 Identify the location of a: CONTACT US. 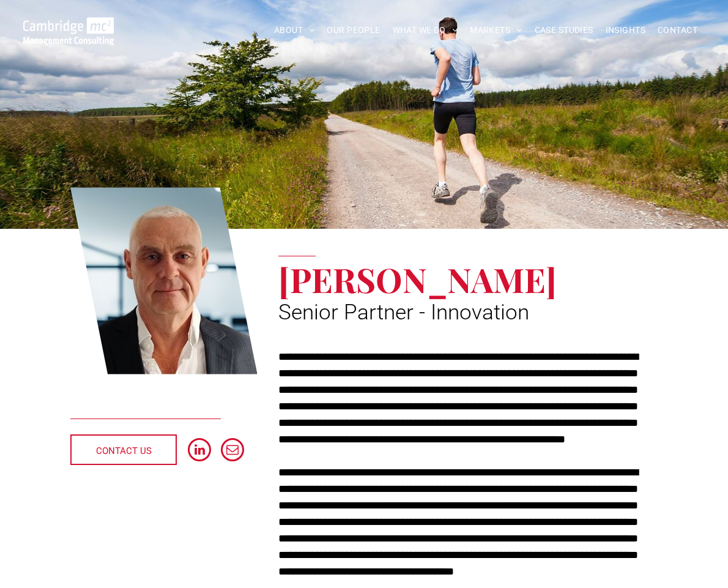
(123, 450).